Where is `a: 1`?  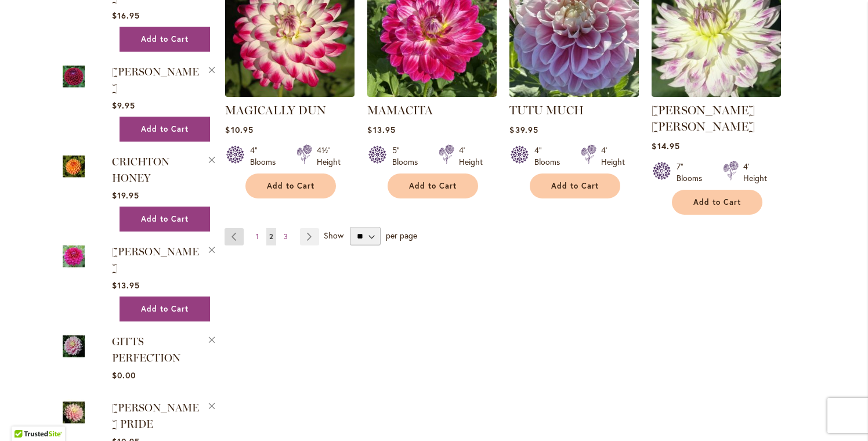
a: 1 is located at coordinates (257, 237).